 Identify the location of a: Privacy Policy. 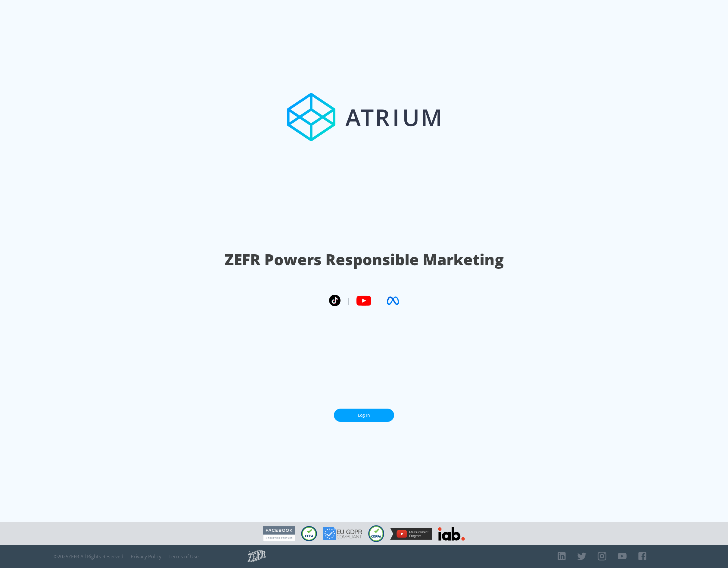
(146, 556).